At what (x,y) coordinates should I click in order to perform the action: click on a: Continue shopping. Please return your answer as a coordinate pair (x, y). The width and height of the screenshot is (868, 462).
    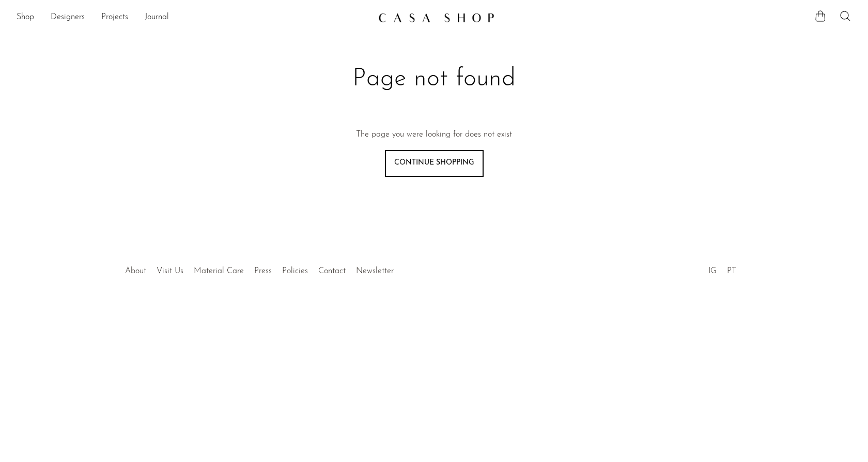
    Looking at the image, I should click on (434, 163).